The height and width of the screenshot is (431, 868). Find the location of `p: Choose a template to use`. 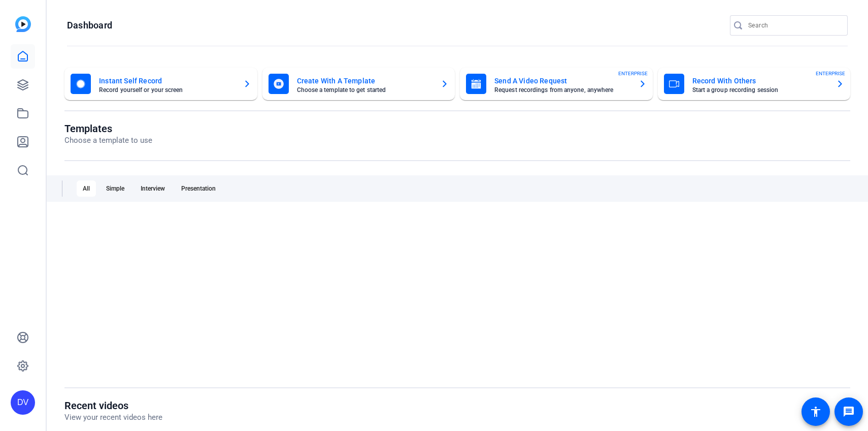

p: Choose a template to use is located at coordinates (108, 140).